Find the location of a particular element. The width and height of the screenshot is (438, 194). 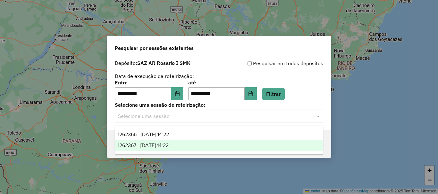

label: Depósito: is located at coordinates (153, 63).